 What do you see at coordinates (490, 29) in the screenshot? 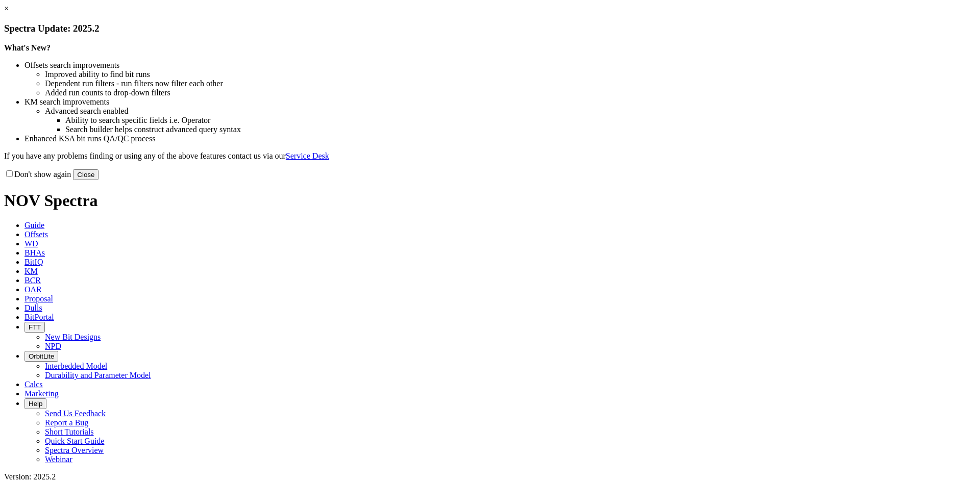
I see `h3: Spectra Update: 2025.2` at bounding box center [490, 29].